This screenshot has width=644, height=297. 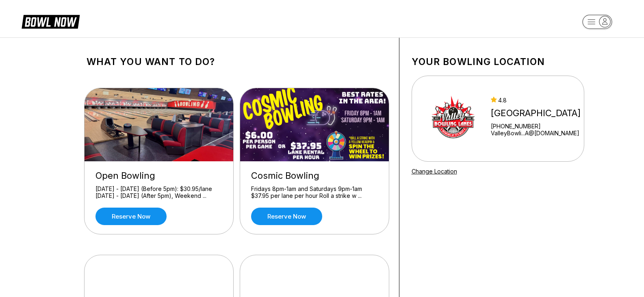 I want to click on img: Open Bowling, so click(x=159, y=125).